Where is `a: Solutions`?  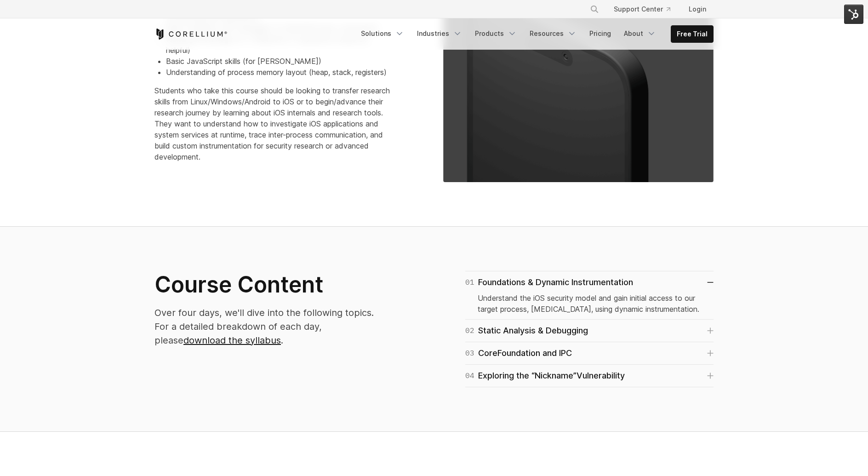
a: Solutions is located at coordinates (382, 33).